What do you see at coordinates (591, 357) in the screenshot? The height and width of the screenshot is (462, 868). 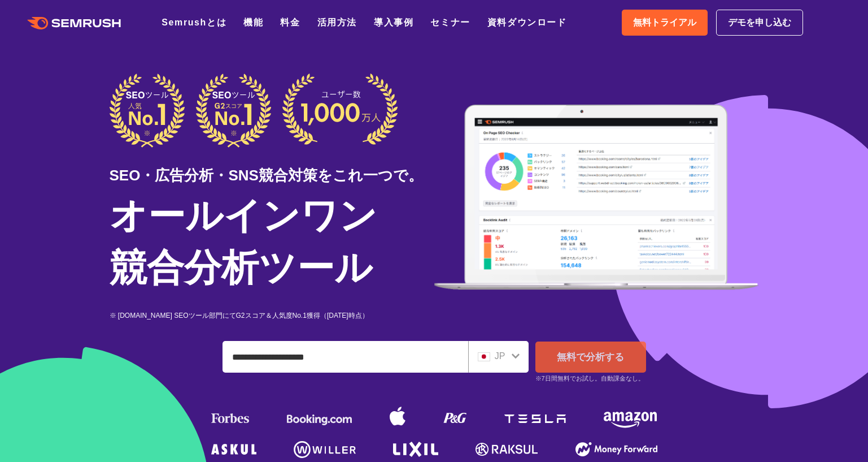 I see `a: 無料で分析する` at bounding box center [591, 357].